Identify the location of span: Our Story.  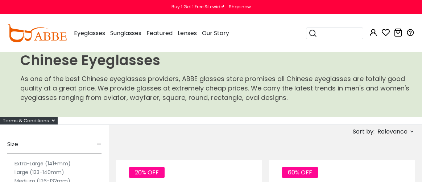
(215, 33).